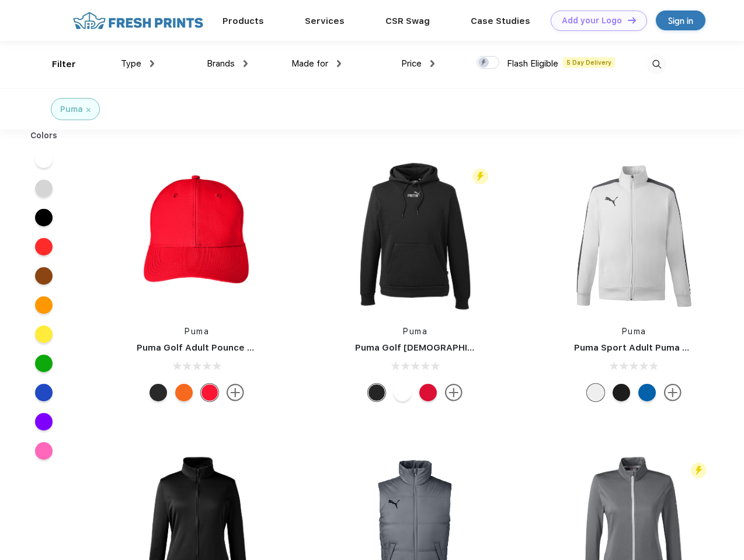 This screenshot has width=744, height=560. I want to click on img: DT, so click(632, 20).